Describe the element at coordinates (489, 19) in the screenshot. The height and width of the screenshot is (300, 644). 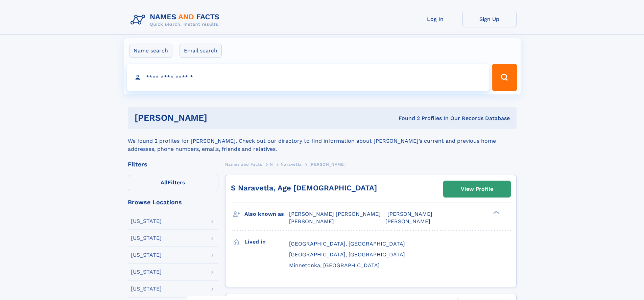
I see `a: Sign Up` at that location.